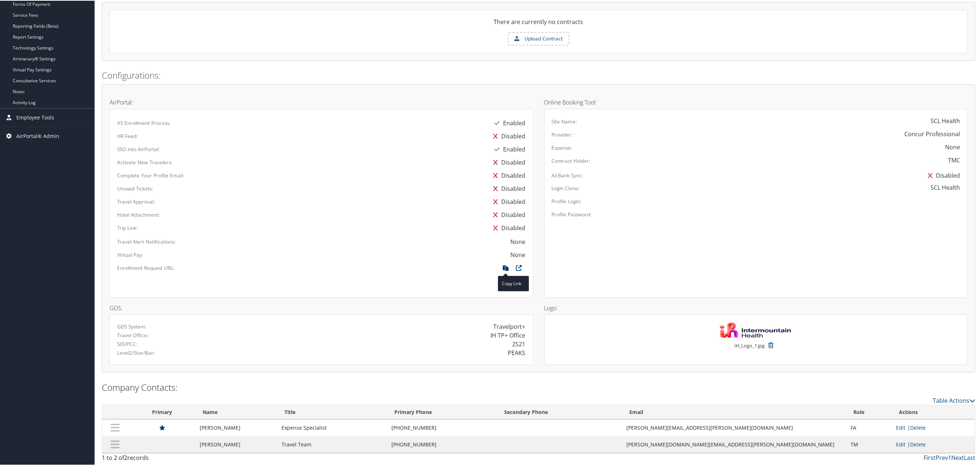  I want to click on a: 1, so click(949, 457).